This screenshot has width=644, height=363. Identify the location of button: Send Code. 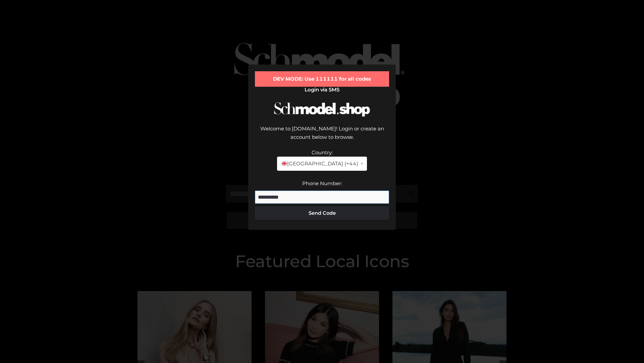
(322, 213).